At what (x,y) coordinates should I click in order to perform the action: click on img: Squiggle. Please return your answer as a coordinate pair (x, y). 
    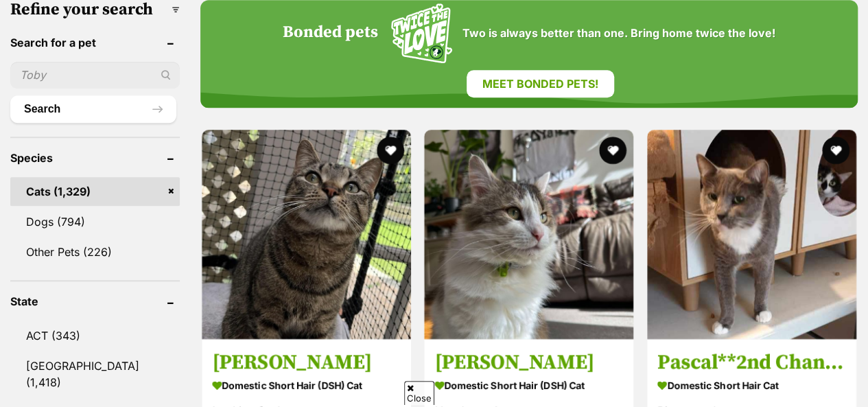
    Looking at the image, I should click on (421, 33).